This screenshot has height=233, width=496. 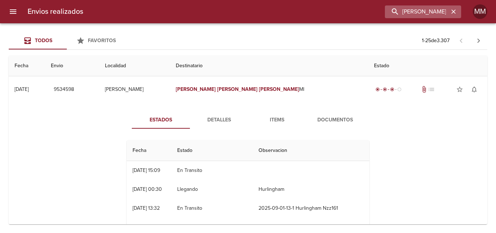 I want to click on span: Todos, so click(x=44, y=40).